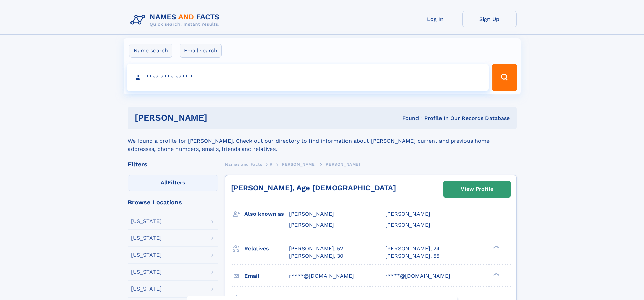  What do you see at coordinates (267, 276) in the screenshot?
I see `h3: Email` at bounding box center [267, 276].